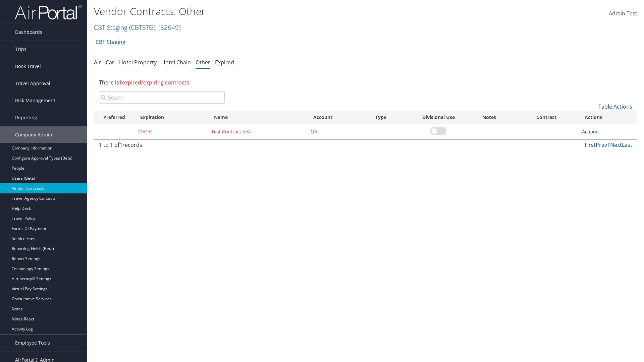  I want to click on span: Company Admin, so click(34, 135).